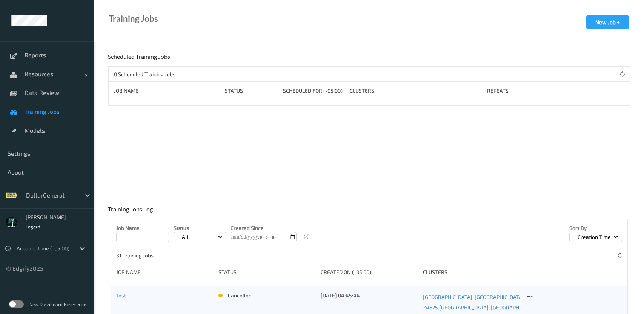 The width and height of the screenshot is (644, 314). What do you see at coordinates (240, 295) in the screenshot?
I see `p: cancelled` at bounding box center [240, 295].